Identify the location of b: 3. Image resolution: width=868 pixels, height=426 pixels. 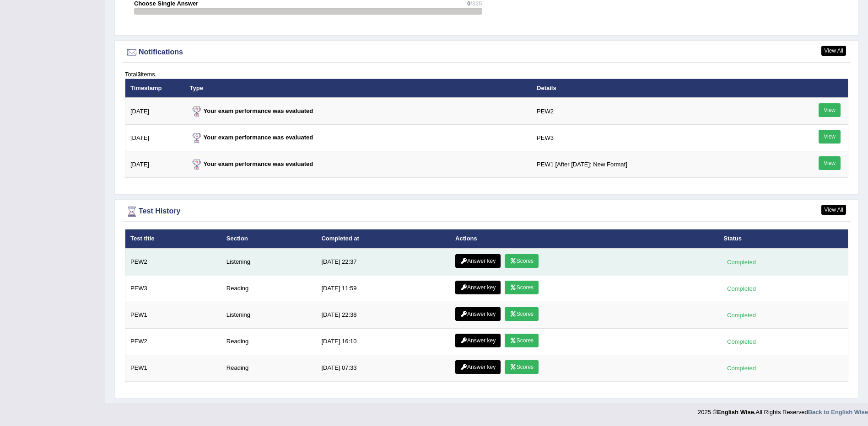
(138, 74).